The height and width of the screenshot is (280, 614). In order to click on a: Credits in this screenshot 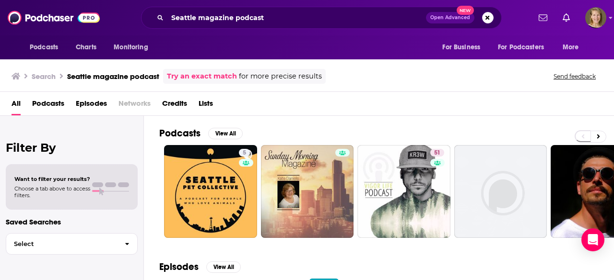, I will do `click(174, 105)`.